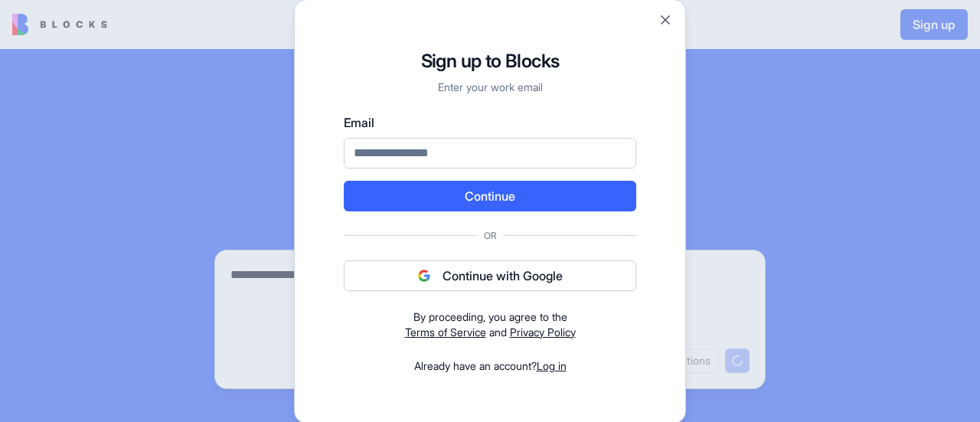  What do you see at coordinates (543, 332) in the screenshot?
I see `a: Privacy Policy` at bounding box center [543, 332].